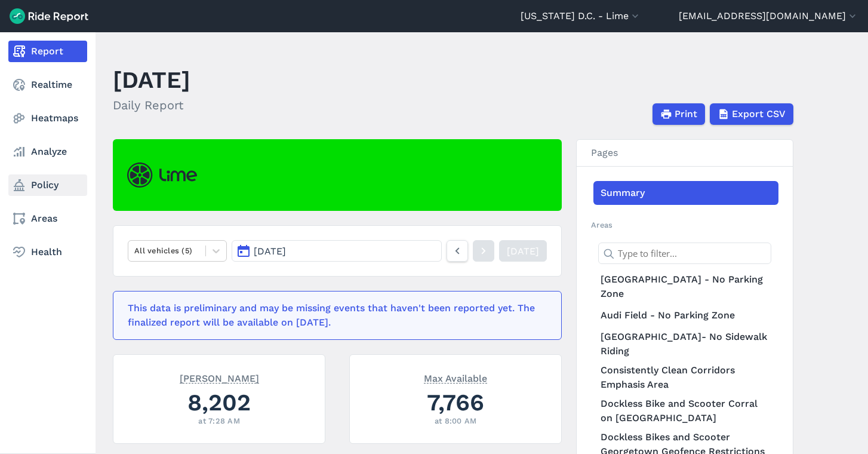 This screenshot has height=454, width=868. Describe the element at coordinates (48, 185) in the screenshot. I see `a: Policy` at that location.